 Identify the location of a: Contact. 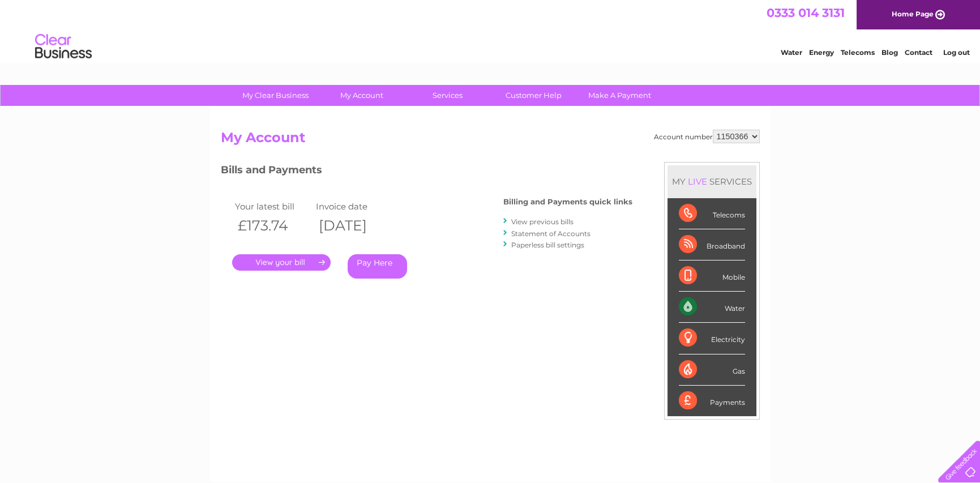
(918, 52).